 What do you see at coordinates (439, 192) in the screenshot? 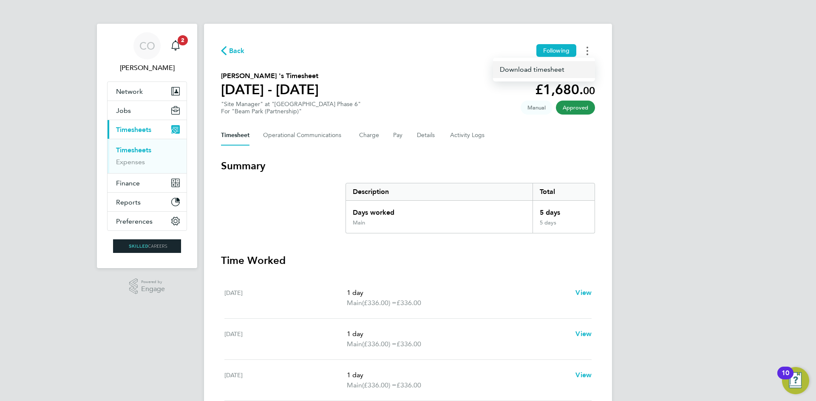
I see `div: Description` at bounding box center [439, 192].